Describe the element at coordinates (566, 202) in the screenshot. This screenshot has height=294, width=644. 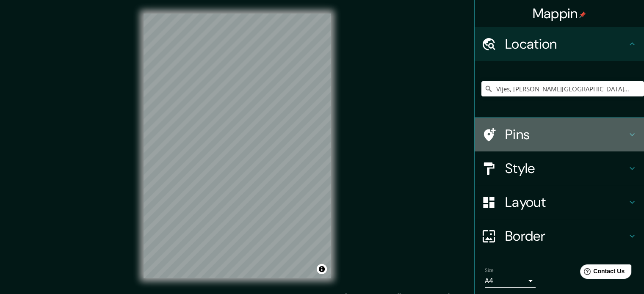
I see `h4: Layout` at that location.